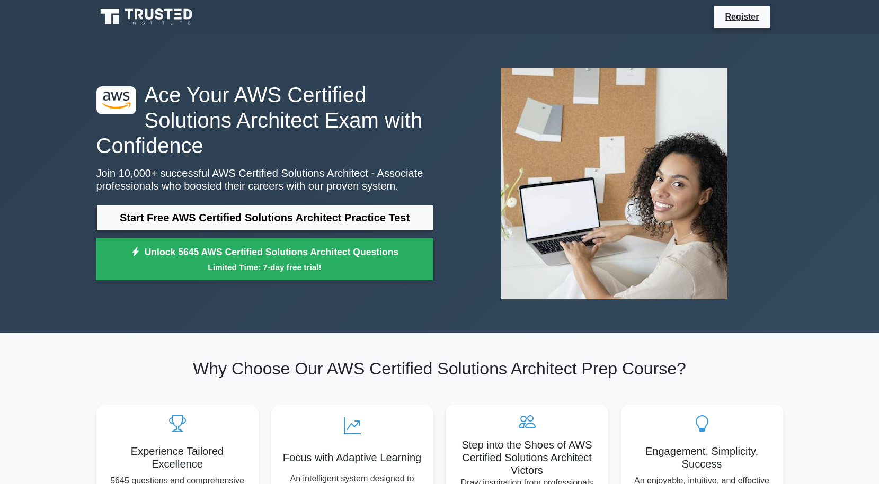 Image resolution: width=879 pixels, height=484 pixels. What do you see at coordinates (265, 180) in the screenshot?
I see `p: Join 10,000+ successful AWS Certified Solutions Architect - Associate professionals who boosted t...` at bounding box center [265, 180].